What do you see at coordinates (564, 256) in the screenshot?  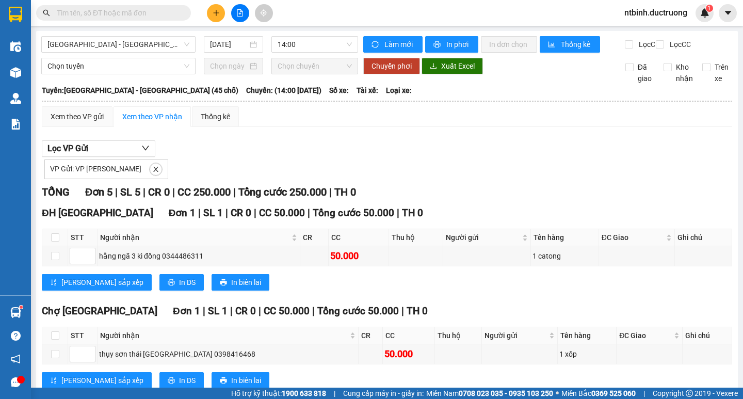 I see `div: 1 catong` at bounding box center [564, 256].